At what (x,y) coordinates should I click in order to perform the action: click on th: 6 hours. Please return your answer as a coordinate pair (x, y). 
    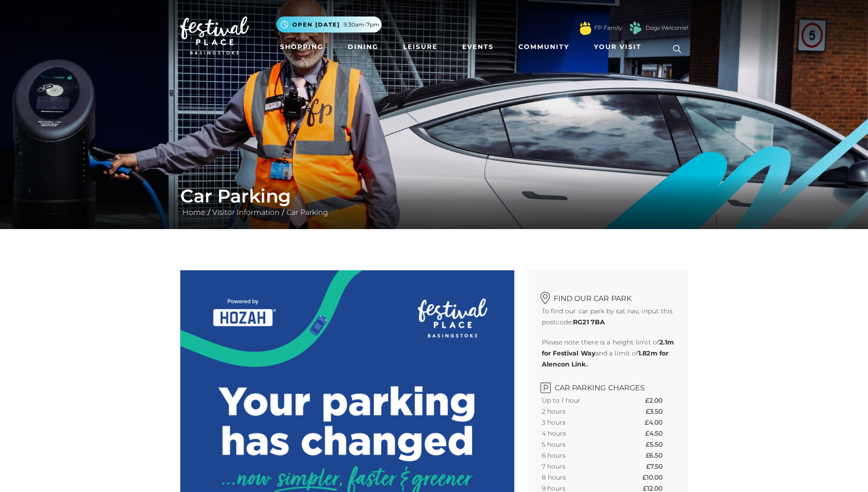
    Looking at the image, I should click on (579, 455).